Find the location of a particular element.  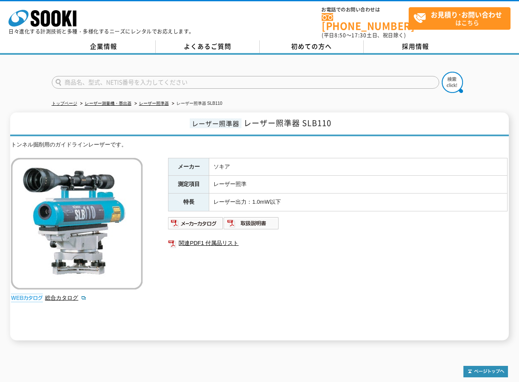

a: レーザー測量機・墨出器 is located at coordinates (108, 103).